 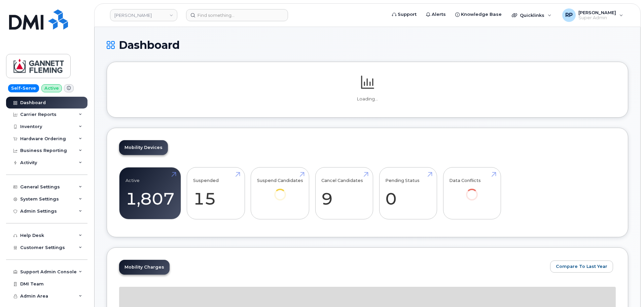 What do you see at coordinates (582, 266) in the screenshot?
I see `span: Compare To Last Year` at bounding box center [582, 266].